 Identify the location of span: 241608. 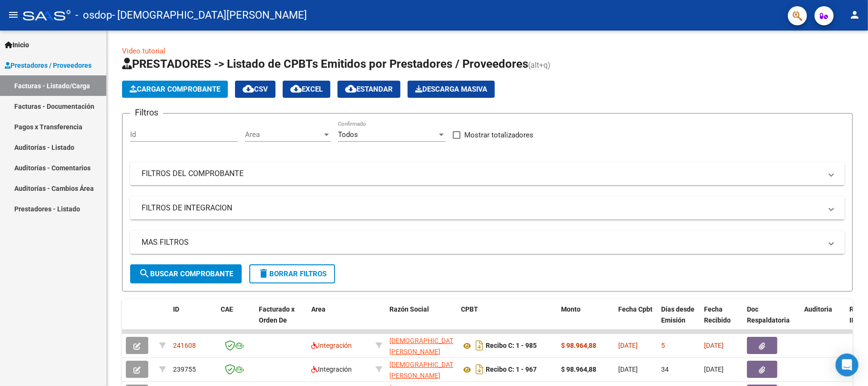
(185, 345).